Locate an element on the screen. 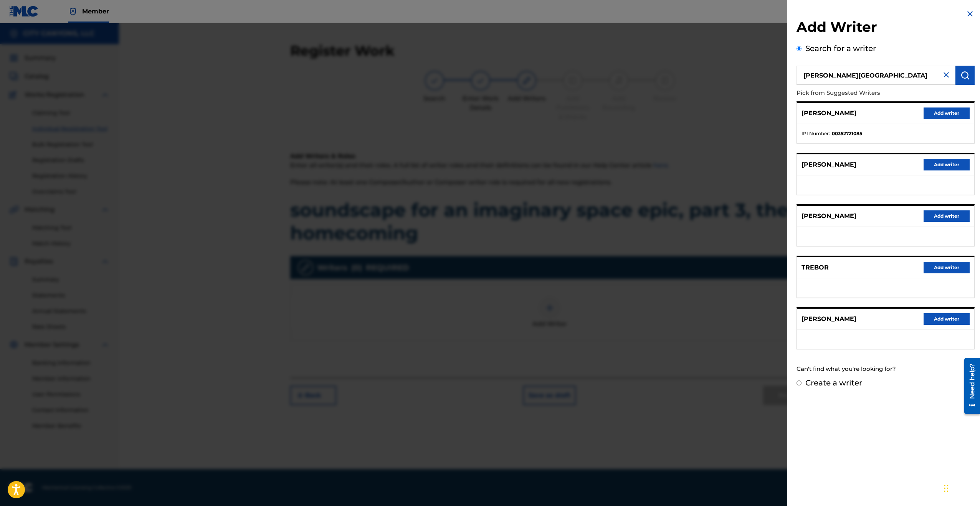 The image size is (980, 506). img: Top Rightsholder is located at coordinates (73, 11).